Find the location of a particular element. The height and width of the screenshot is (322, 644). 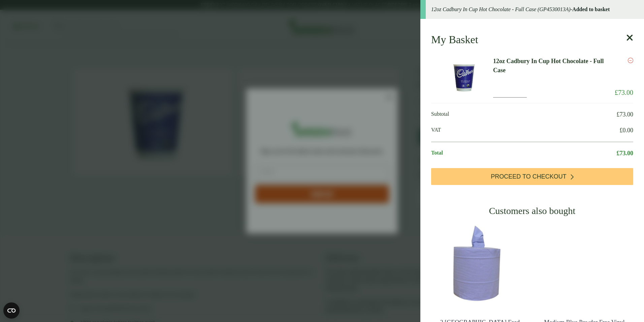

a: 12oz Cadbury In Cup Hot Chocolate - Full Case is located at coordinates (554, 66).